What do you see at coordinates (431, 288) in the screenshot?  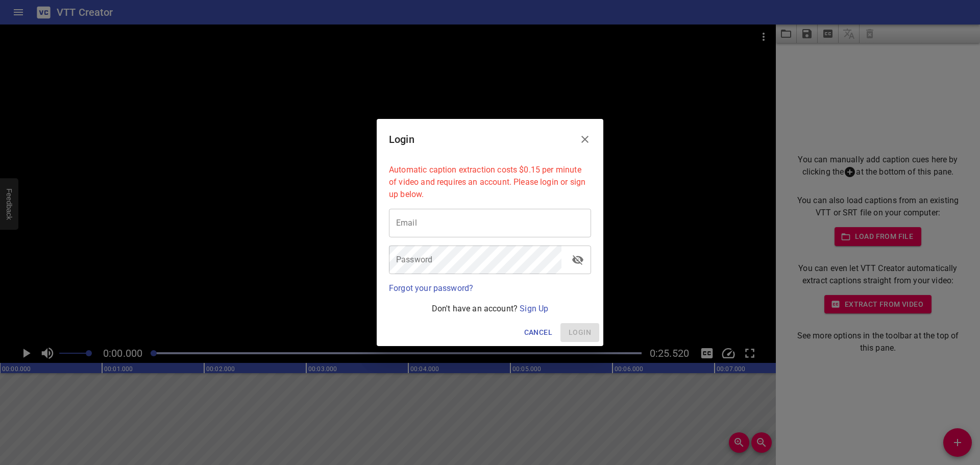 I see `a: Forgot your password?` at bounding box center [431, 288].